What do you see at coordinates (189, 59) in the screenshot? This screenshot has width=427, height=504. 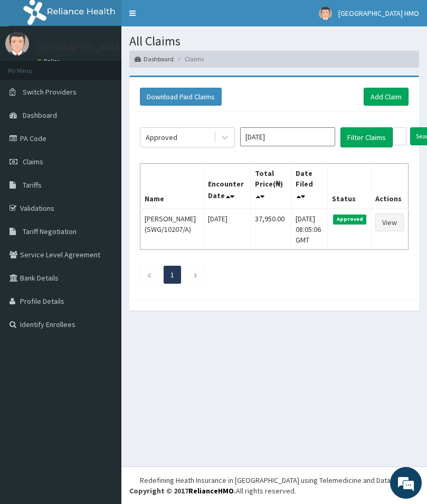 I see `li: Claims` at bounding box center [189, 59].